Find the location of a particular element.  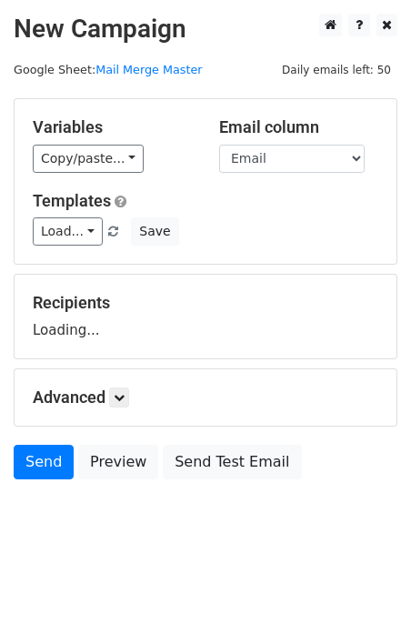

button: Save is located at coordinates (155, 231).